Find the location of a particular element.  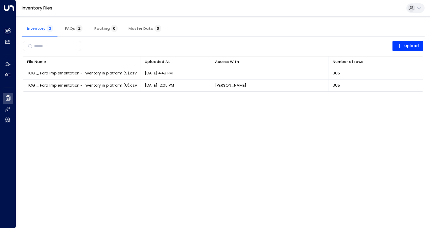

span: FAQs is located at coordinates (74, 28).